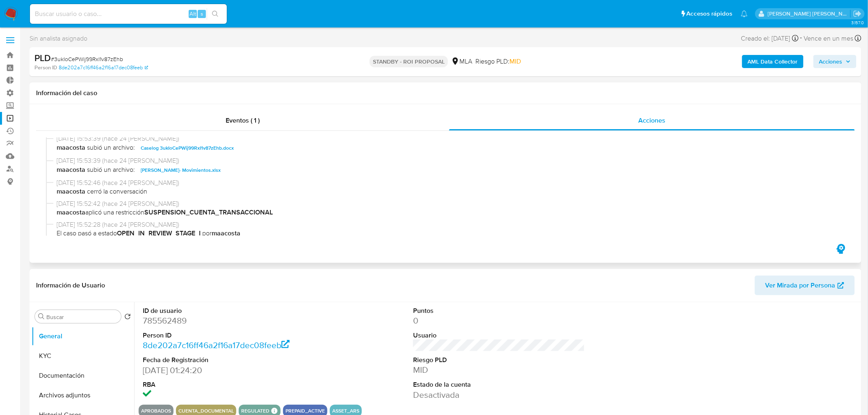 Image resolution: width=868 pixels, height=415 pixels. What do you see at coordinates (805, 285) in the screenshot?
I see `button: Ver Mirada por Persona` at bounding box center [805, 285].